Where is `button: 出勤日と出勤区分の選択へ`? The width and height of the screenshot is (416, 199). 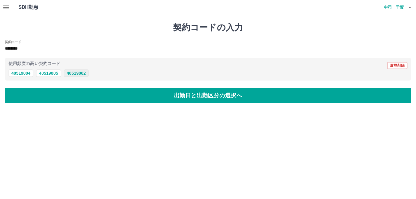 button: 出勤日と出勤区分の選択へ is located at coordinates (208, 95).